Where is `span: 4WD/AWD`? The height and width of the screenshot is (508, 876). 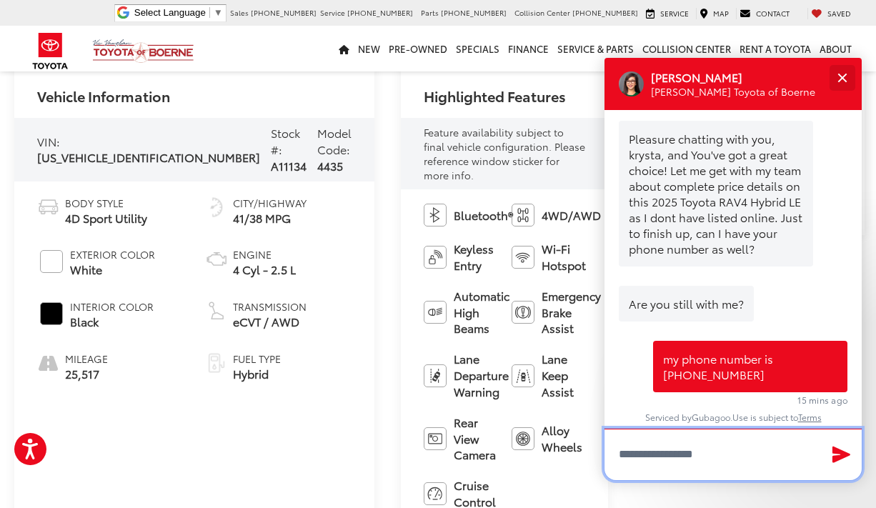
span: 4WD/AWD is located at coordinates (571, 215).